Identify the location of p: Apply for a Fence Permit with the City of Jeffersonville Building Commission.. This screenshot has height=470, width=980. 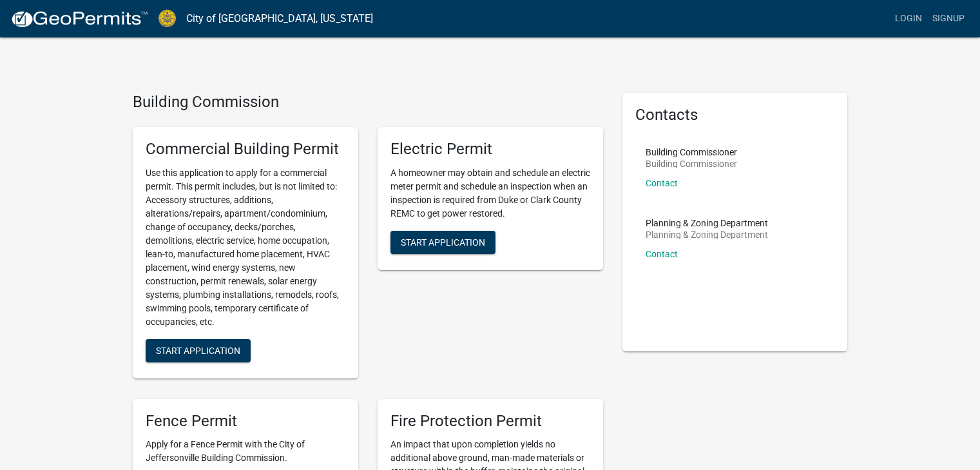
(245, 451).